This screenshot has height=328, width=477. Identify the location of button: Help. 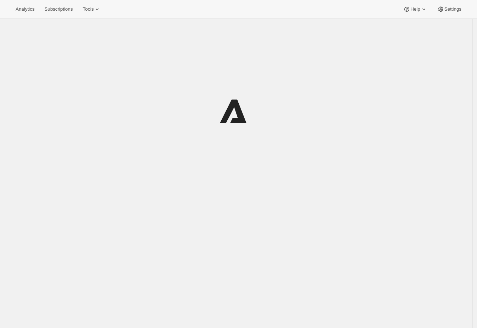
(415, 9).